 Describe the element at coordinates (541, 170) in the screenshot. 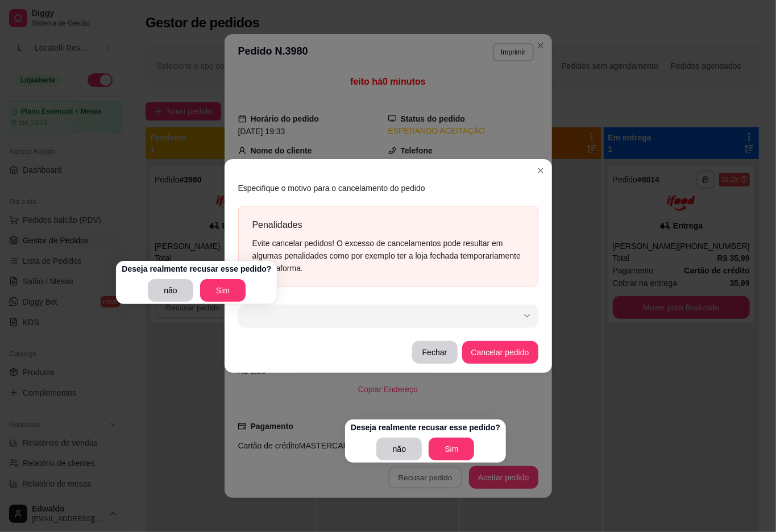

I see `button: Close` at that location.